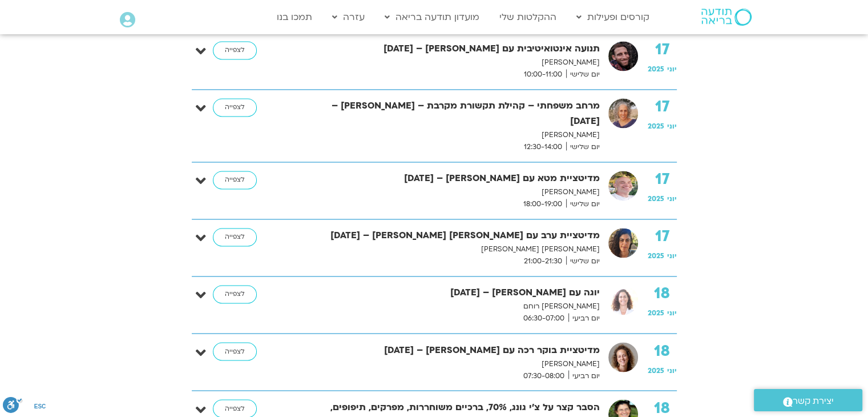 This screenshot has width=868, height=417. Describe the element at coordinates (528, 17) in the screenshot. I see `a: ההקלטות שלי` at that location.